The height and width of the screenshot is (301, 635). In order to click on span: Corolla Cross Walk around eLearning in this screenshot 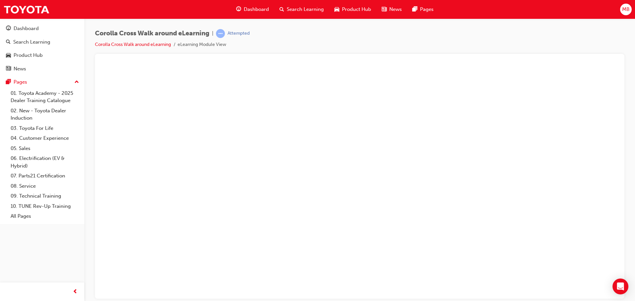, I will do `click(152, 33)`.